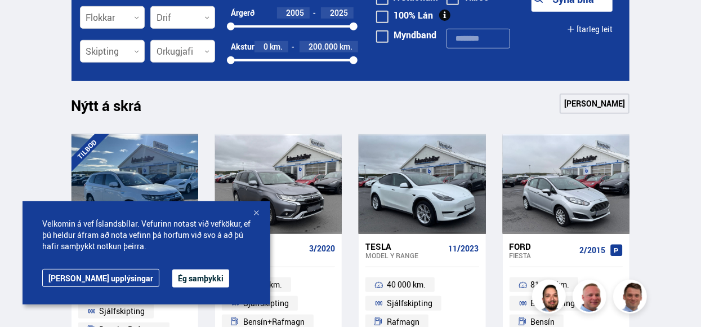 The height and width of the screenshot is (327, 701). What do you see at coordinates (146, 235) in the screenshot?
I see `span: Velkomin á vef Íslandsbílar. Vefurinn notast við vefkökur, ef þú heldur áfram að nota vefinn þá h...` at bounding box center [146, 235].